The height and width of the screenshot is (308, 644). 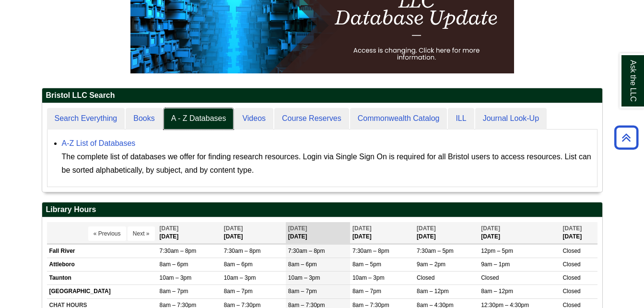 I want to click on button: « Previous, so click(x=107, y=234).